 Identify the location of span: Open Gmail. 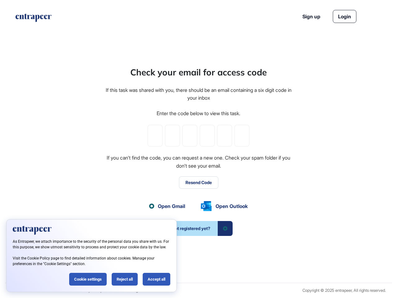
(171, 206).